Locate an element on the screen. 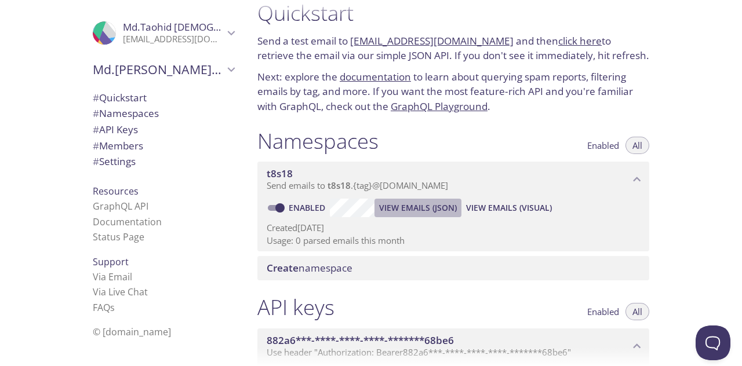  span: View Emails (Visual) is located at coordinates (509, 208).